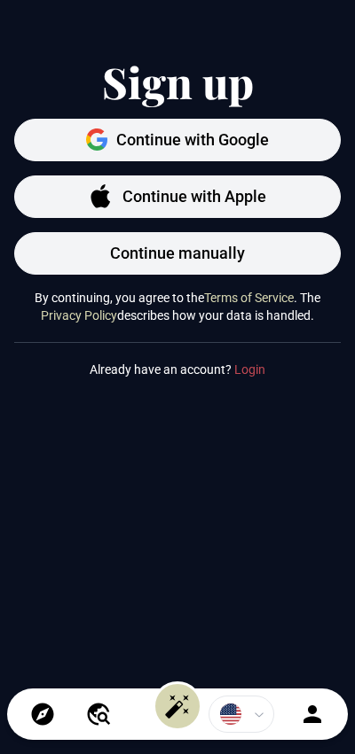 Image resolution: width=355 pixels, height=754 pixels. Describe the element at coordinates (192, 140) in the screenshot. I see `span: Continue with Google` at that location.